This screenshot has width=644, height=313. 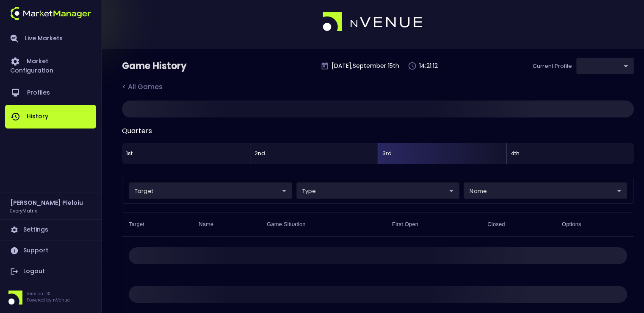 What do you see at coordinates (51, 250) in the screenshot?
I see `a: Support` at bounding box center [51, 250].